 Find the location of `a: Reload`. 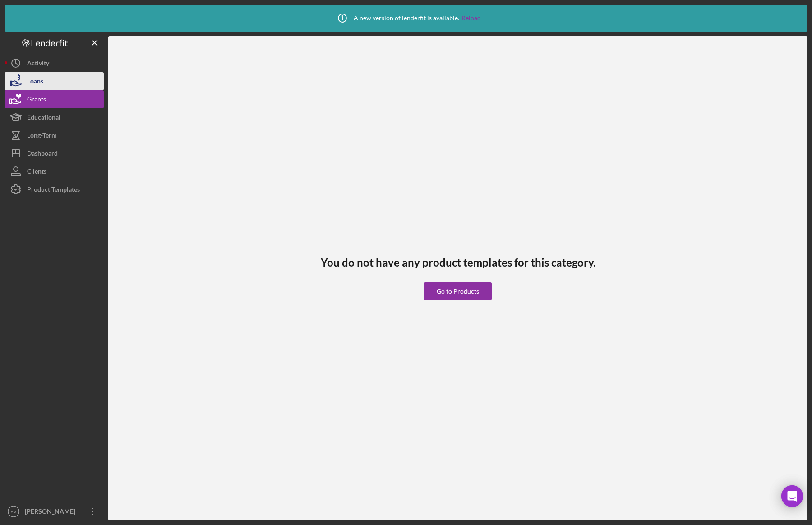

a: Reload is located at coordinates (471, 18).